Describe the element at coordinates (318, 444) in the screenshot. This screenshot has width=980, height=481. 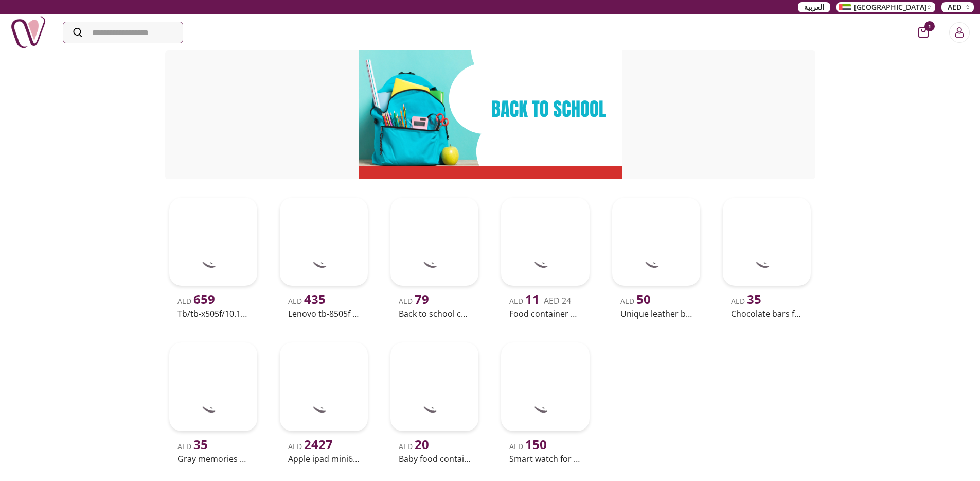
I see `span: 2427` at that location.